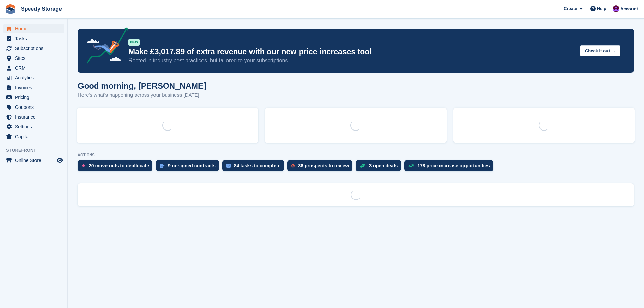  What do you see at coordinates (257, 166) in the screenshot?
I see `div: 84 tasks to complete` at bounding box center [257, 166].